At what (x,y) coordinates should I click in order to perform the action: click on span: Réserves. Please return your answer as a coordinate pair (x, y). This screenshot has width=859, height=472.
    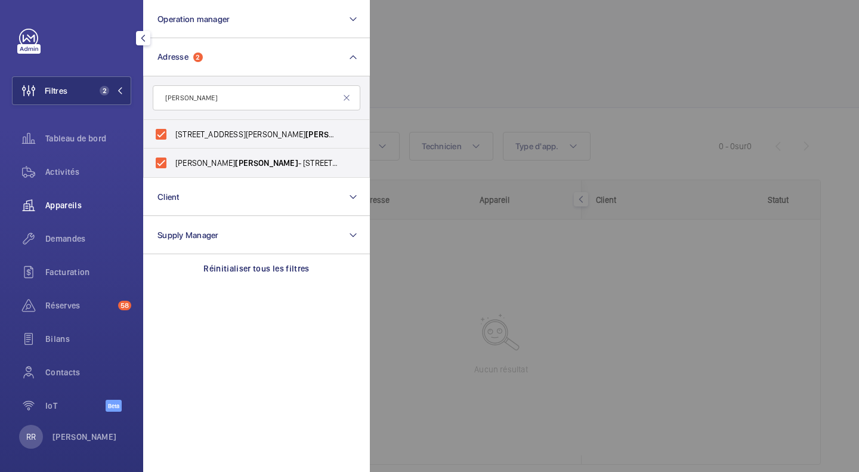
    Looking at the image, I should click on (79, 305).